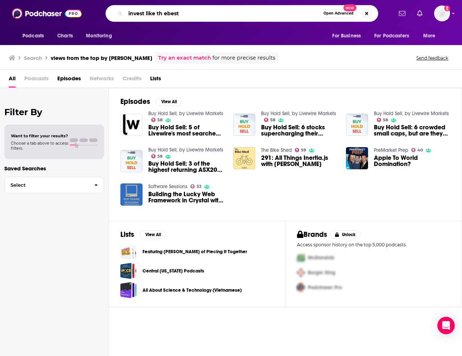  I want to click on span: Monitoring, so click(99, 36).